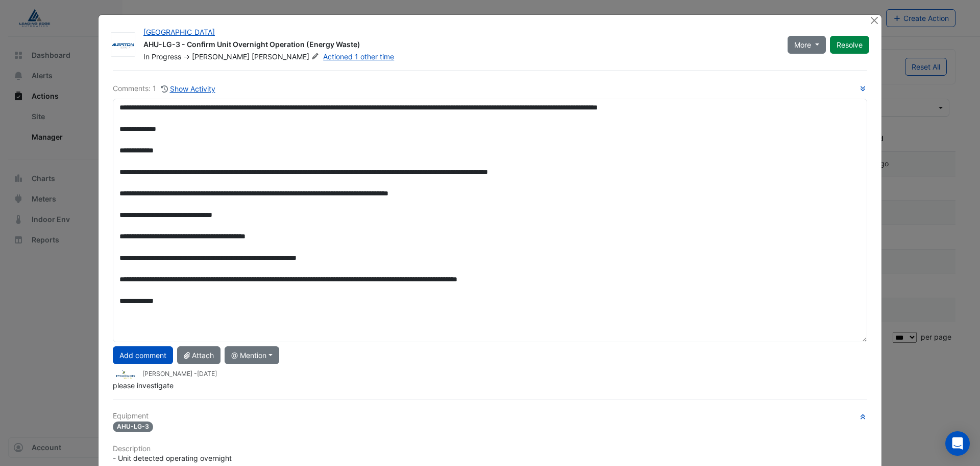  What do you see at coordinates (252, 355) in the screenshot?
I see `button: @ Mention` at bounding box center [252, 355].